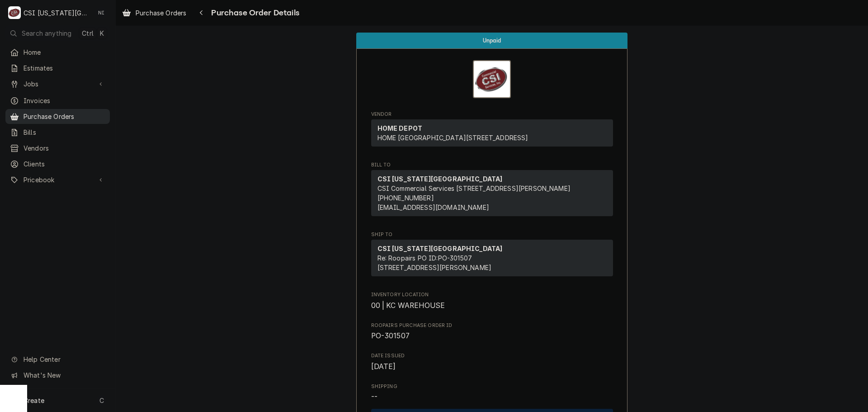 The width and height of the screenshot is (868, 412). I want to click on span: Purchase Order Details, so click(254, 12).